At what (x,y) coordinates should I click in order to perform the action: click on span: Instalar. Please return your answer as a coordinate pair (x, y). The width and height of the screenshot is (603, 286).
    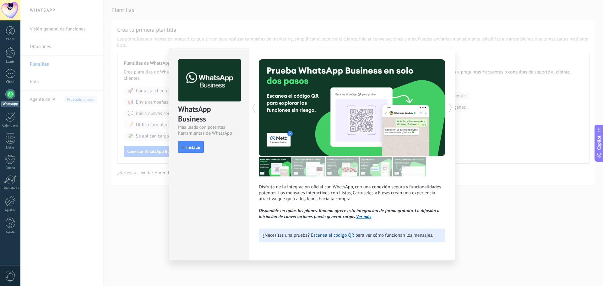
    Looking at the image, I should click on (193, 147).